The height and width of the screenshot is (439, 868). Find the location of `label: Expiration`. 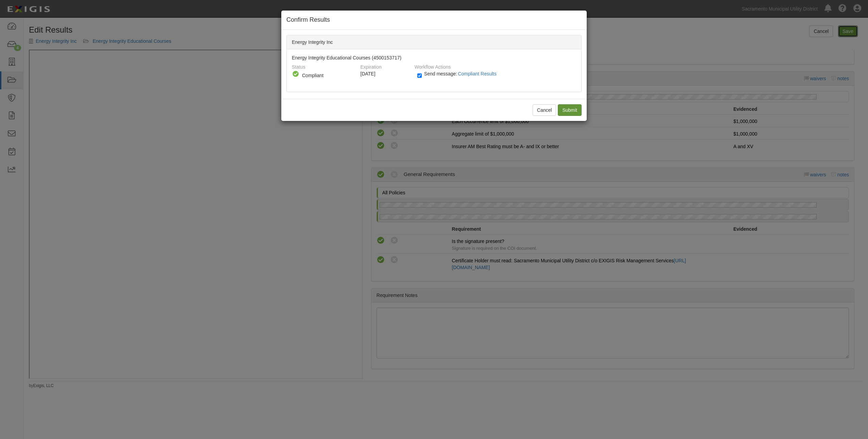

label: Expiration is located at coordinates (371, 66).